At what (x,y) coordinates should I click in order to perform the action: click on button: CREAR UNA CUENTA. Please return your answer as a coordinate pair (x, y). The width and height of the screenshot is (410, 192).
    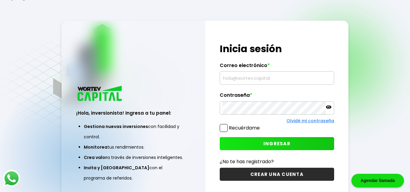
    Looking at the image, I should click on (277, 174).